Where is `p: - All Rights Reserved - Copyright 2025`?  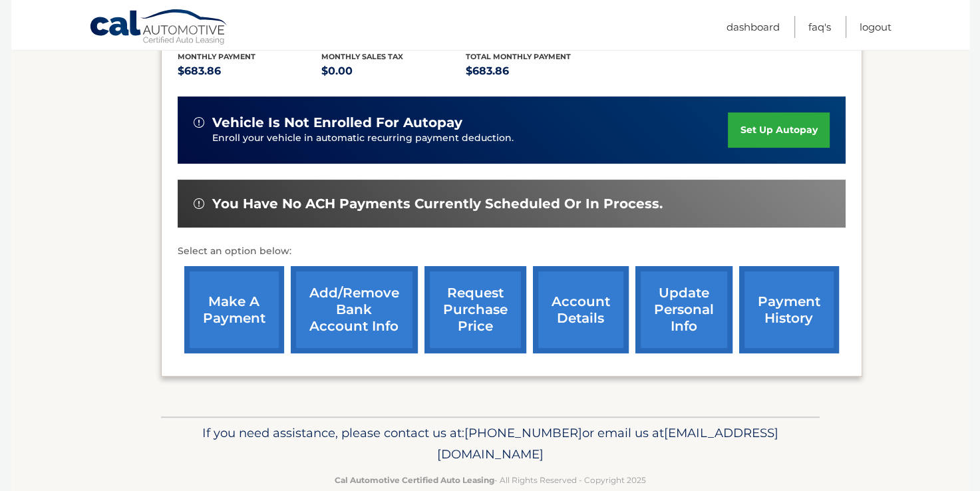 p: - All Rights Reserved - Copyright 2025 is located at coordinates (490, 480).